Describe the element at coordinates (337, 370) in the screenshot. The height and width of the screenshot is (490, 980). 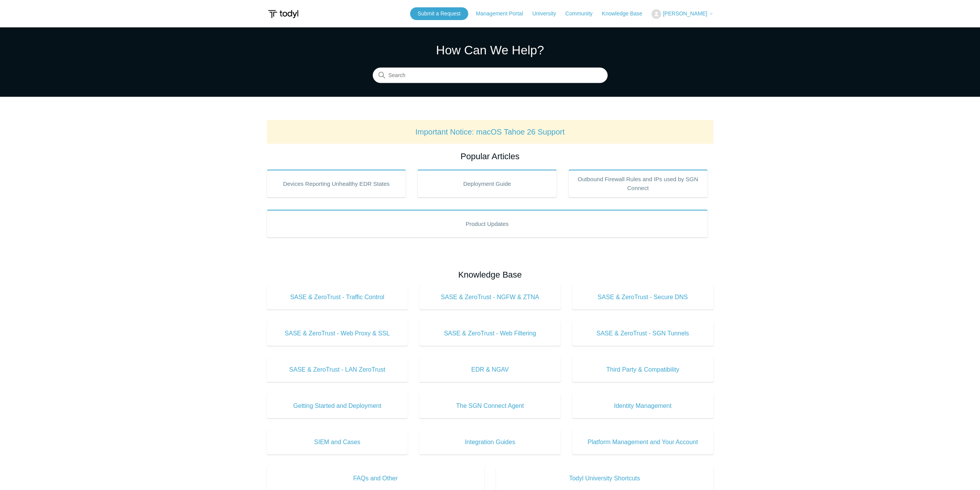
I see `a: SASE & ZeroTrust - LAN ZeroTrust` at that location.